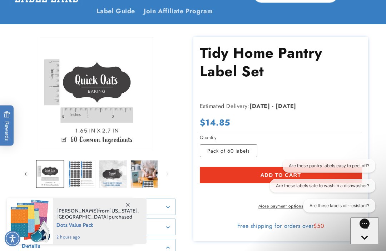 This screenshot has height=251, width=386. I want to click on button: Slide right, so click(168, 174).